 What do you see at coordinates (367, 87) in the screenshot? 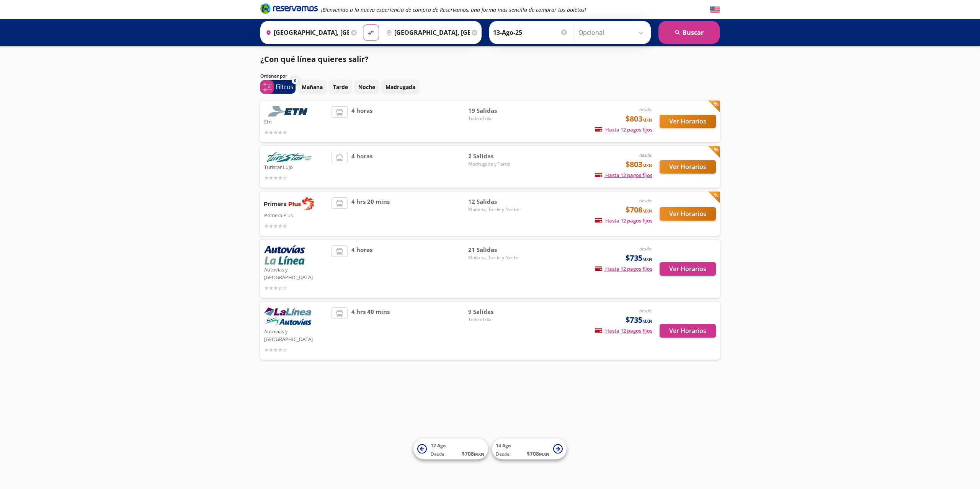
I see `button: Noche` at bounding box center [367, 87].